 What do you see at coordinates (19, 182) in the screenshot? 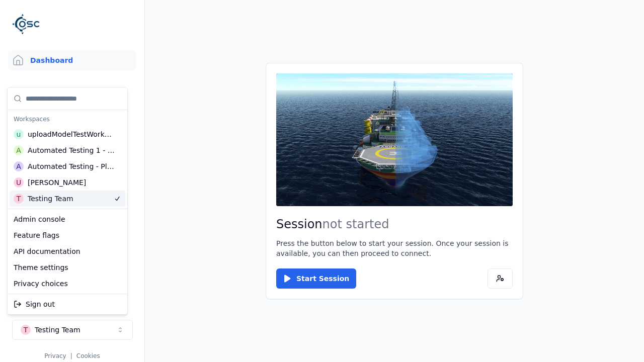
I see `div: U` at bounding box center [19, 182].